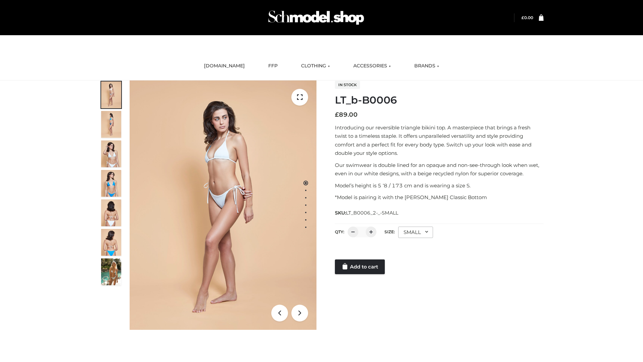  I want to click on bdi: 0.00, so click(527, 17).